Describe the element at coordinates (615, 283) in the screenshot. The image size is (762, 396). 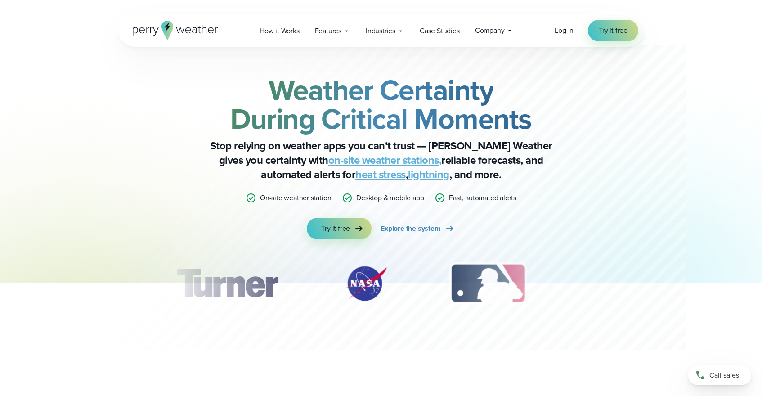
I see `img: PGA.svg` at that location.